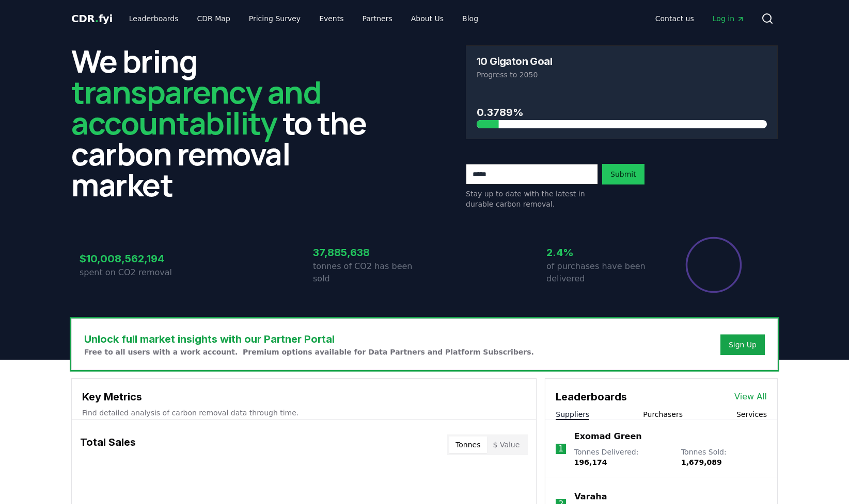  I want to click on a: Contact us, so click(674, 19).